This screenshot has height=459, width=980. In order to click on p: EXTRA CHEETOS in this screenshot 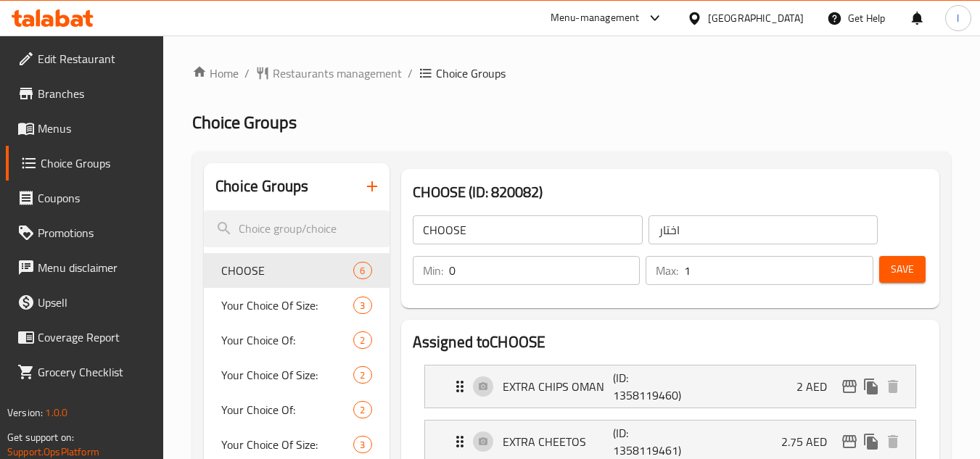, I will do `click(558, 441)`.